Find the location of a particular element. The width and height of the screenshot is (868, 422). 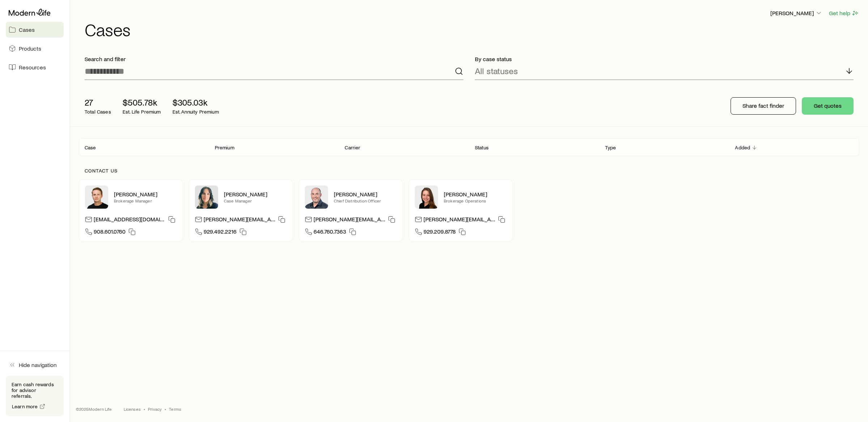

span: Learn more is located at coordinates (25, 406).